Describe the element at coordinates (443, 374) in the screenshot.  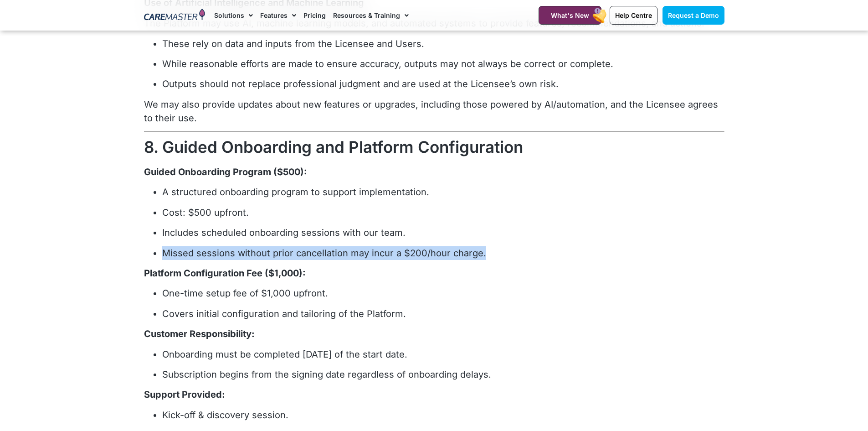
I see `p: Subscription begins from the signing date regardless of onboarding delays.` at that location.